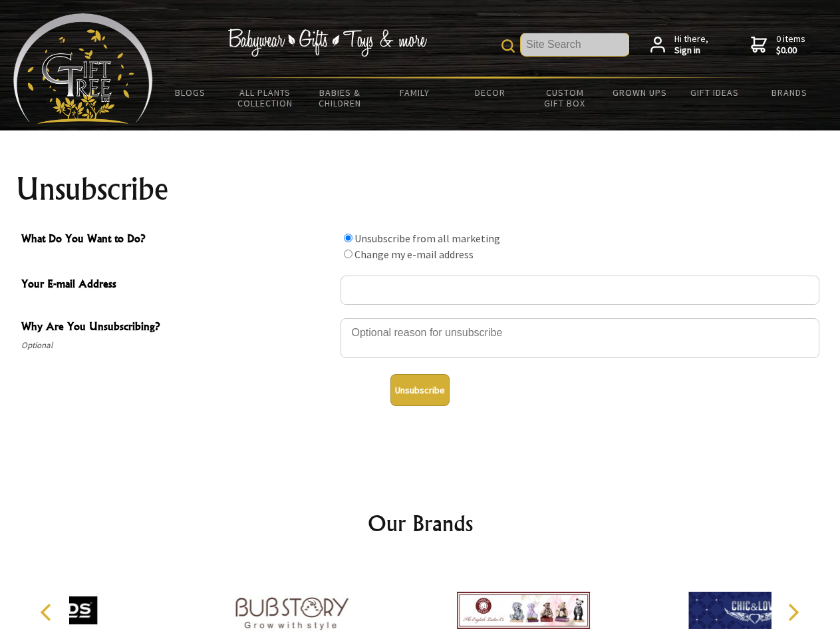  What do you see at coordinates (793, 612) in the screenshot?
I see `button: Next` at bounding box center [793, 612].